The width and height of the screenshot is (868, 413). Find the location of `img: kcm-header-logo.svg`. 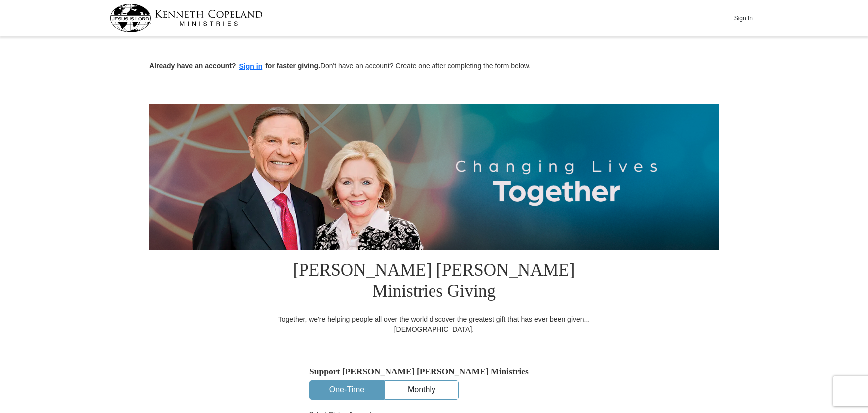

img: kcm-header-logo.svg is located at coordinates (186, 18).